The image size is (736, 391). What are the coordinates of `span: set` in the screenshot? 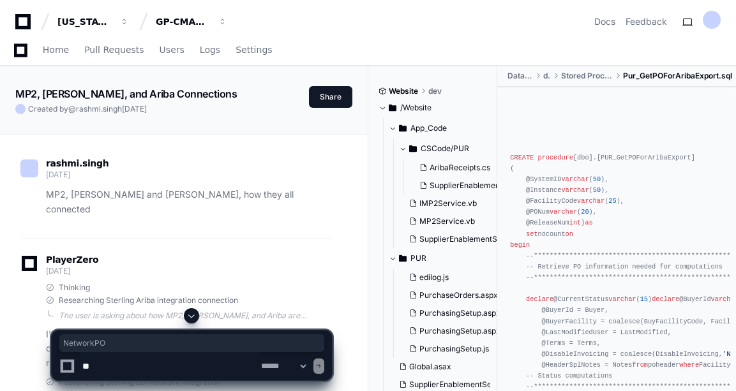 It's located at (532, 234).